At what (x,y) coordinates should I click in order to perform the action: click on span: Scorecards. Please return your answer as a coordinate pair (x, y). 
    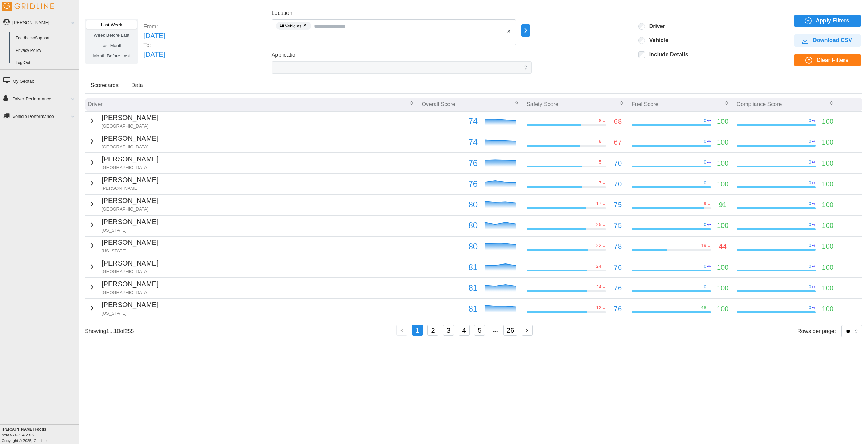
    Looking at the image, I should click on (104, 85).